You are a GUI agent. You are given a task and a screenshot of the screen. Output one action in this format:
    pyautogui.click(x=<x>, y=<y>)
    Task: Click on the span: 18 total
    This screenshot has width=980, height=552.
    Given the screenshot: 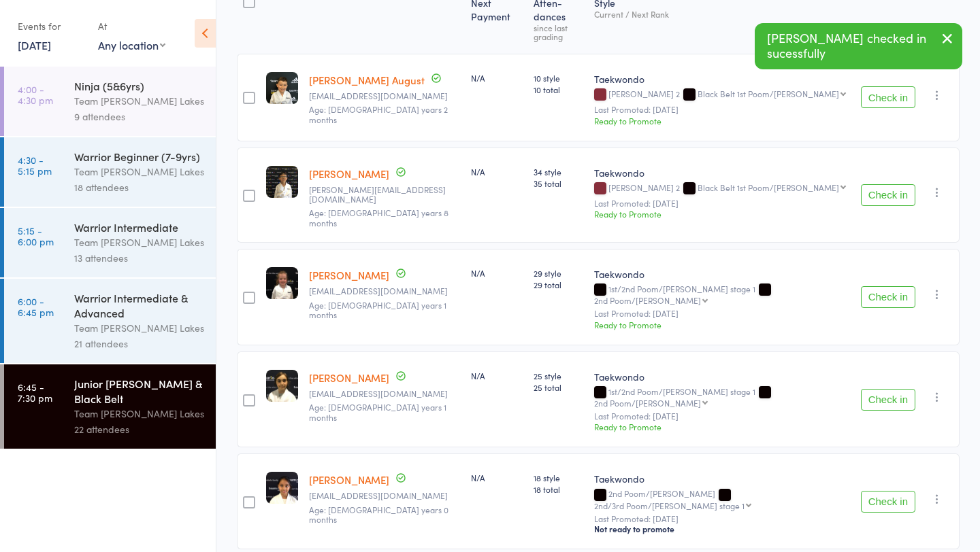 What is the action you would take?
    pyautogui.click(x=557, y=489)
    